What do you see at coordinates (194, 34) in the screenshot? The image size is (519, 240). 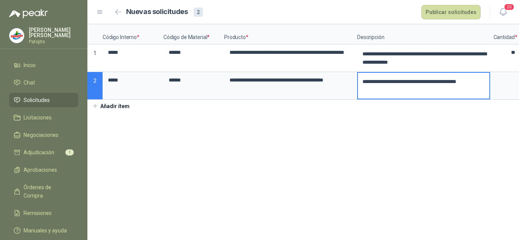 I see `p: Código de Material` at bounding box center [194, 34].